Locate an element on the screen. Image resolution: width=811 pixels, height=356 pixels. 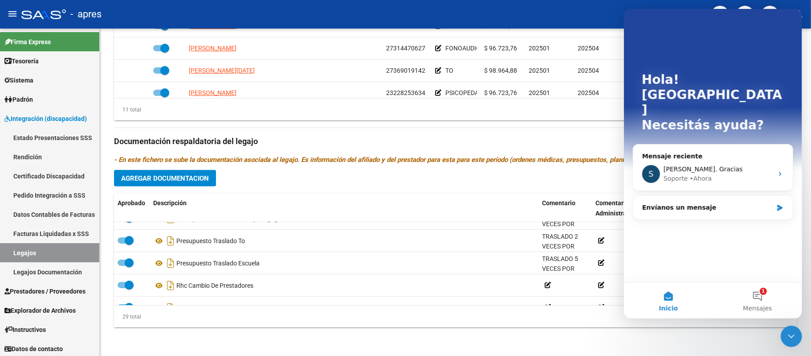
div: Mensaje reciente is located at coordinates (89, 147).